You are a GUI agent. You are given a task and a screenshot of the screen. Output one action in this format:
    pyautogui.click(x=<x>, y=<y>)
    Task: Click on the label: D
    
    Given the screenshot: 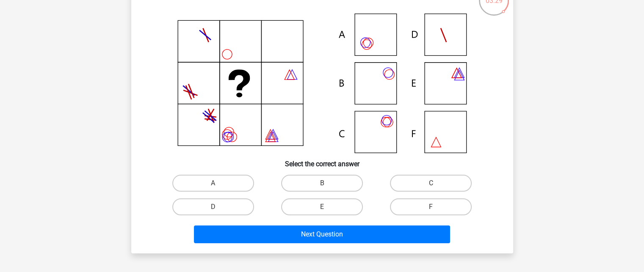 What is the action you would take?
    pyautogui.click(x=213, y=207)
    